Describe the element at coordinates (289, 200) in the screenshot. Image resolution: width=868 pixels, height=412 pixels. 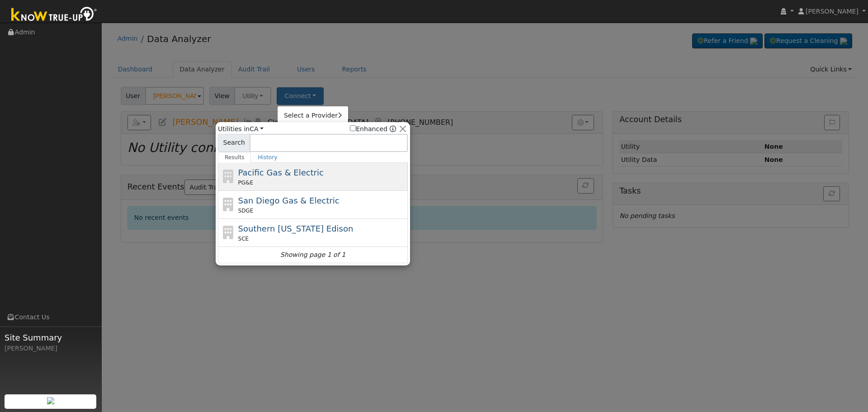
I see `span: San Diego Gas & Electric` at that location.